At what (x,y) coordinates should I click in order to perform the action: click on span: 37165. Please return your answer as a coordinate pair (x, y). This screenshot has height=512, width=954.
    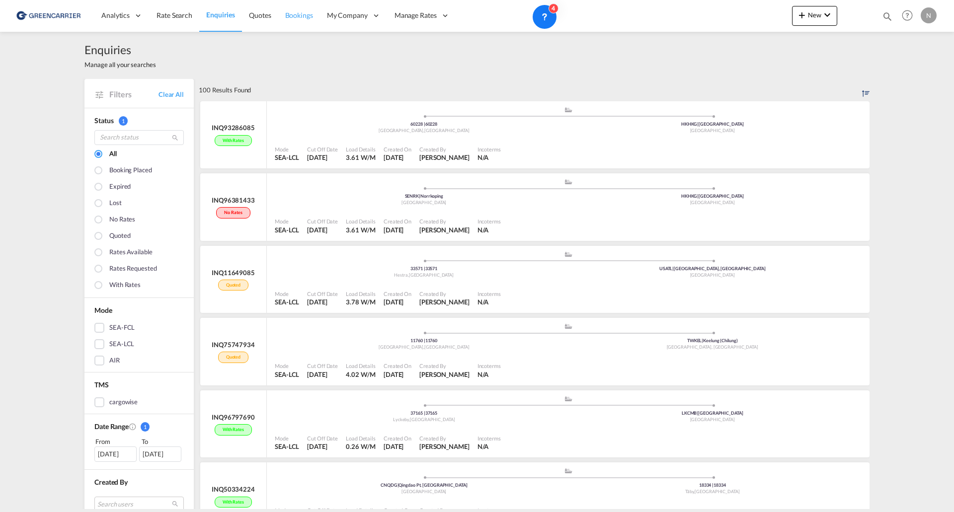
    Looking at the image, I should click on (431, 413).